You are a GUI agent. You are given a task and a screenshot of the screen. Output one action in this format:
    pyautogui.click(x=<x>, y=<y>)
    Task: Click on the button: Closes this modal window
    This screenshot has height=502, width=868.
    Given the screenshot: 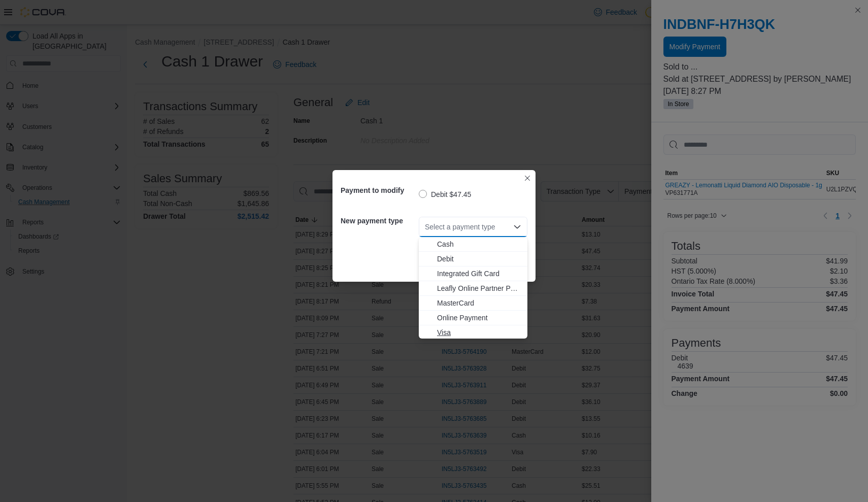 What is the action you would take?
    pyautogui.click(x=528, y=178)
    